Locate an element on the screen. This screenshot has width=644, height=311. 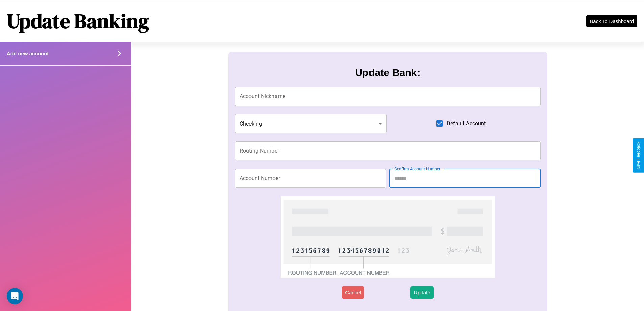
div: Checking is located at coordinates (311, 123).